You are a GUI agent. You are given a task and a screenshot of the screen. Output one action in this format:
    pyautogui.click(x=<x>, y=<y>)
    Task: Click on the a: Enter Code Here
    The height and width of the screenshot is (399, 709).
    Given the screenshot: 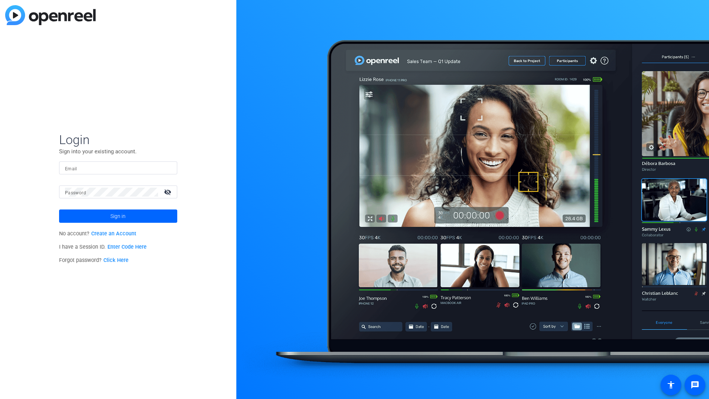 What is the action you would take?
    pyautogui.click(x=127, y=247)
    